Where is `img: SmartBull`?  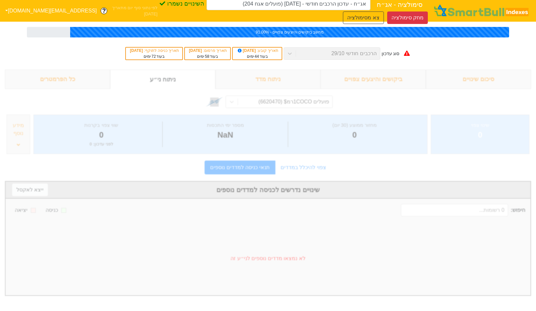
img: SmartBull is located at coordinates (482, 11).